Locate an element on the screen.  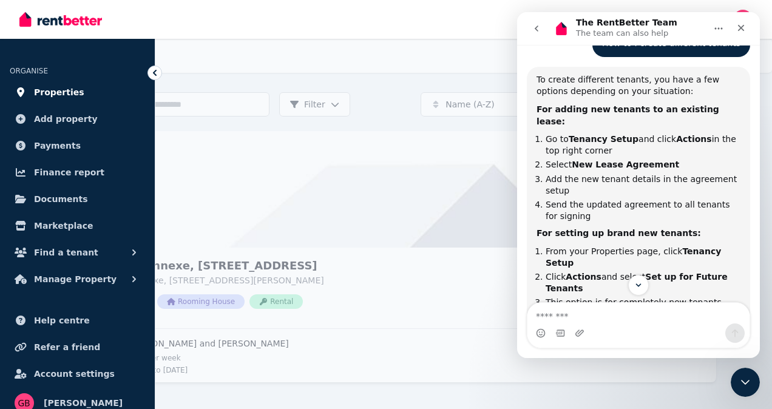
b: New Lease Agreement is located at coordinates (108, 152).